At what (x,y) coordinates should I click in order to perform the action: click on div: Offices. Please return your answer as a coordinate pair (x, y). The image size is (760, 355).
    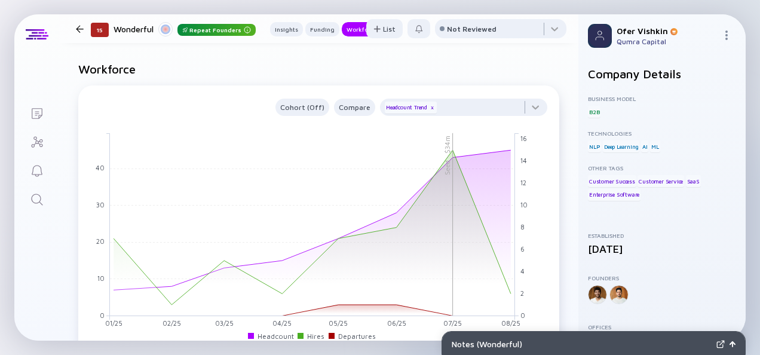
    Looking at the image, I should click on (662, 327).